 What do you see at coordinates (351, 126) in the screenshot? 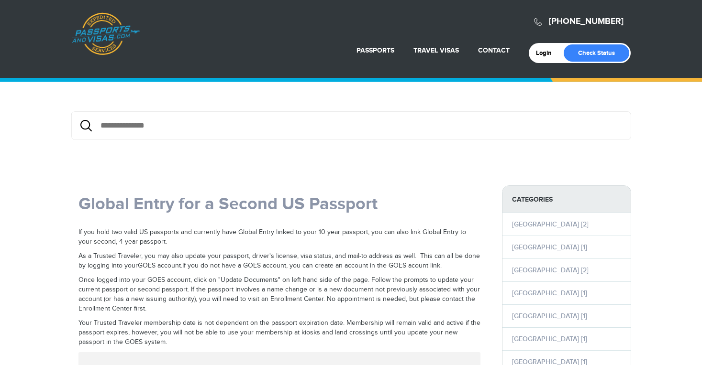
I see `div: {/exp:low_search:form}` at bounding box center [351, 126].